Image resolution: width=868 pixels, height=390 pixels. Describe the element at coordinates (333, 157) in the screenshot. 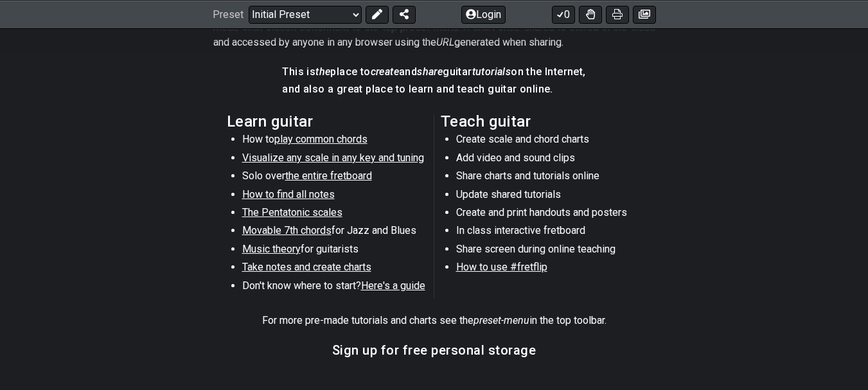

I see `span: Visualize any scale in any key and tuning` at that location.